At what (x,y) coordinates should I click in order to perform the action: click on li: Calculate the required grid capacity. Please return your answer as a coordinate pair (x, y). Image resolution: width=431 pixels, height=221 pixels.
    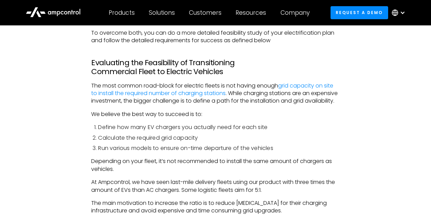
    Looking at the image, I should click on (219, 138).